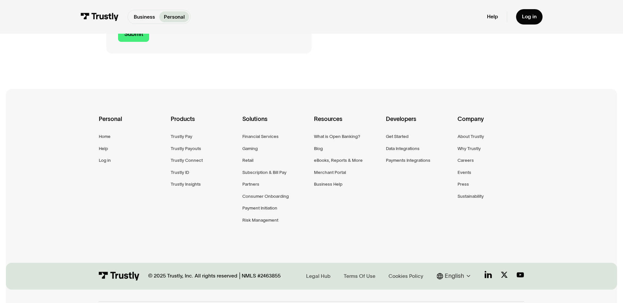  What do you see at coordinates (318, 149) in the screenshot?
I see `a: Blog` at bounding box center [318, 149].